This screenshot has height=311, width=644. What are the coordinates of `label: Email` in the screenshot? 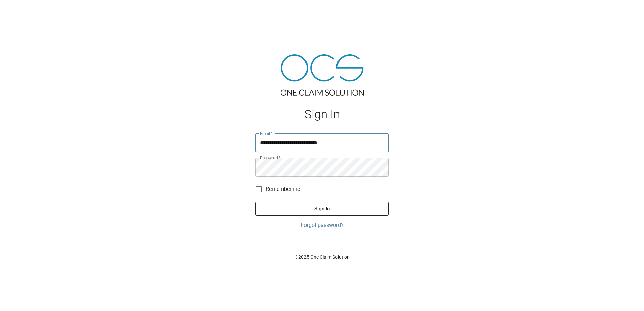 It's located at (266, 133).